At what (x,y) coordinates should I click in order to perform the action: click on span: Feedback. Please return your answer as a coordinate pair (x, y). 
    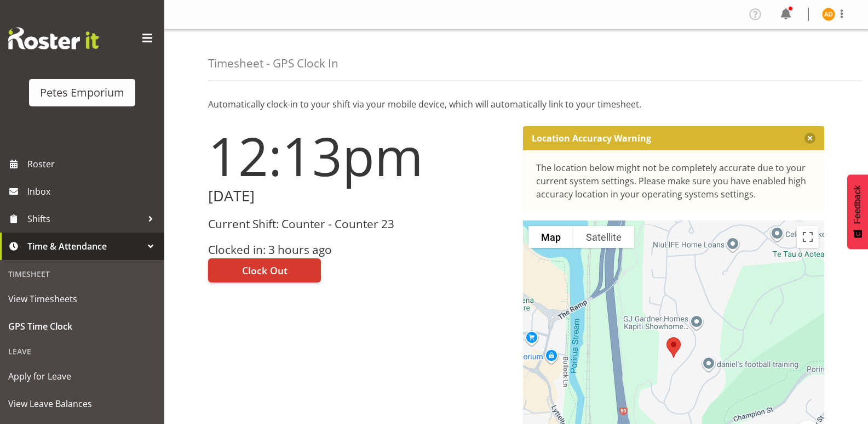
    Looking at the image, I should click on (858, 204).